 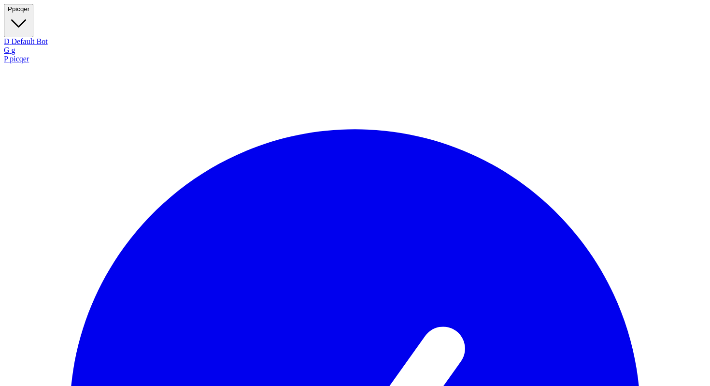 What do you see at coordinates (7, 41) in the screenshot?
I see `span: D` at bounding box center [7, 41].